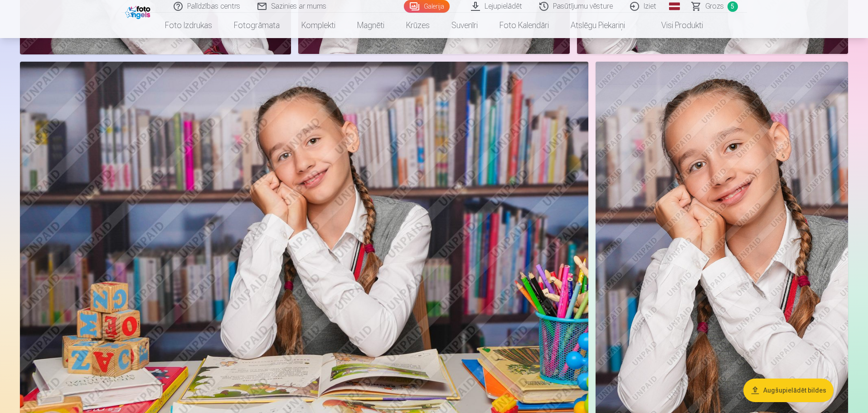 This screenshot has height=413, width=868. What do you see at coordinates (788, 390) in the screenshot?
I see `button: Augšupielādēt bildes` at bounding box center [788, 390].